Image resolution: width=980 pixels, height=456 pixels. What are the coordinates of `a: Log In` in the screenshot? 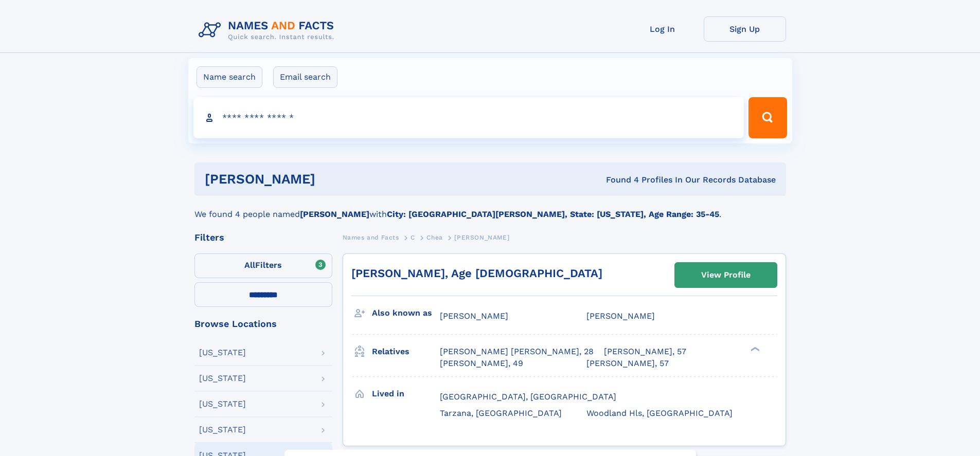 It's located at (663, 29).